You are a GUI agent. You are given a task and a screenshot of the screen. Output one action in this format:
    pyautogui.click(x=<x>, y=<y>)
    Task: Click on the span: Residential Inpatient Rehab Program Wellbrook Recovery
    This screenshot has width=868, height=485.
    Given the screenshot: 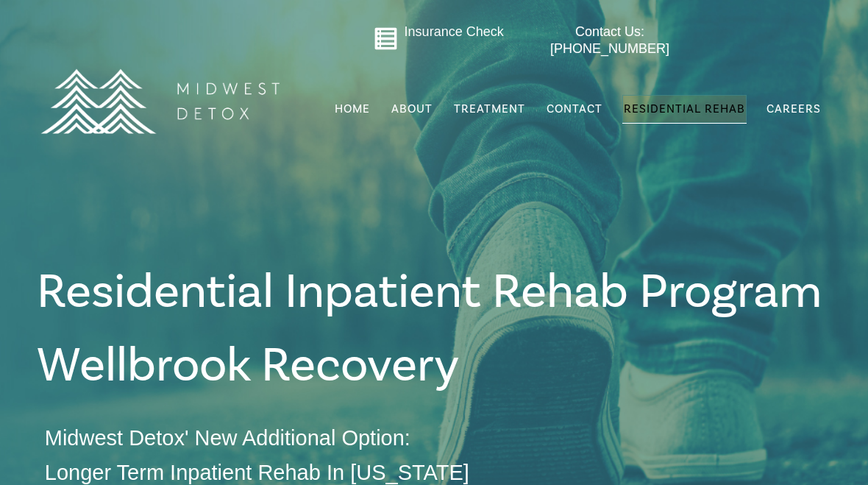 What is the action you would take?
    pyautogui.click(x=430, y=329)
    